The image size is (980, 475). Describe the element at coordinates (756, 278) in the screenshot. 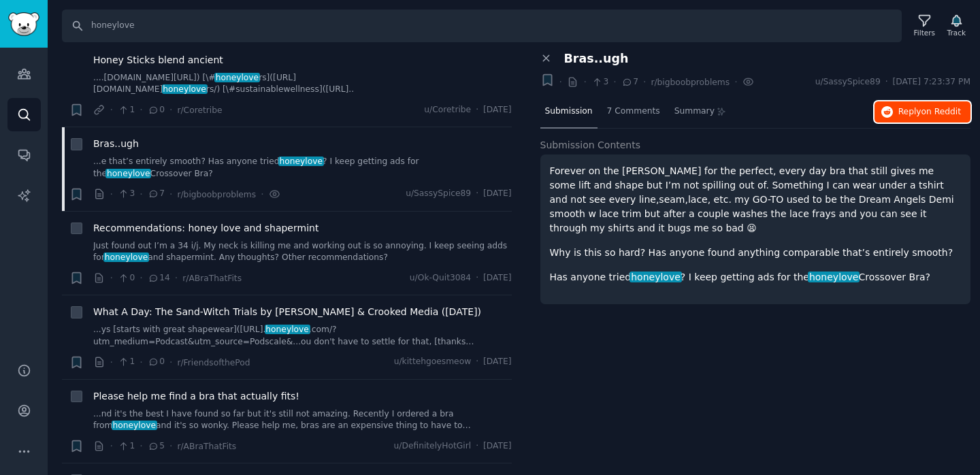

I see `p: Has anyone tried ? I keep getting ads for the Crossover Bra?` at that location.